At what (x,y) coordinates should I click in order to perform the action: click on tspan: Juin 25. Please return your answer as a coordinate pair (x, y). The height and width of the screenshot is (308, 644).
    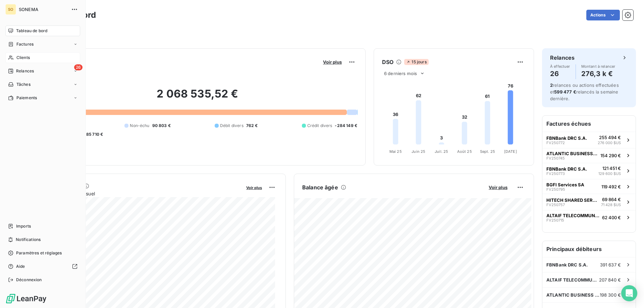
    Looking at the image, I should click on (418, 152).